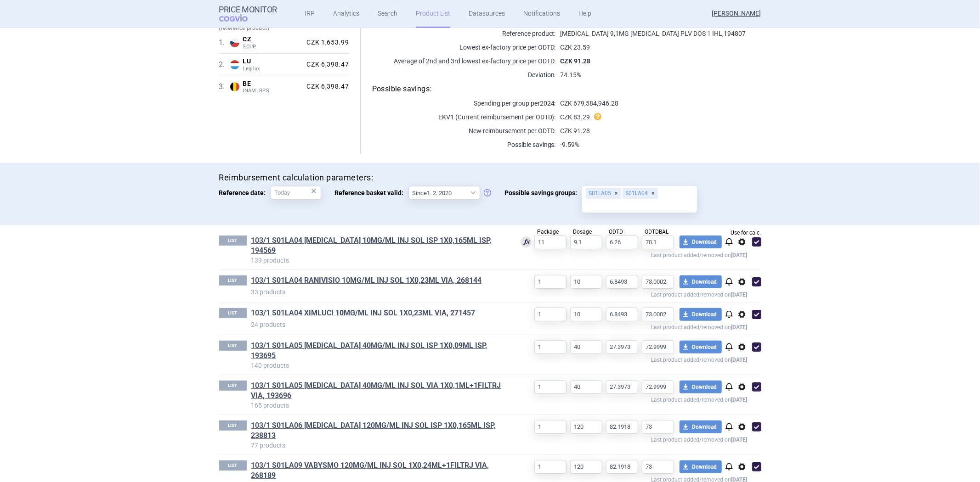 Image resolution: width=980 pixels, height=482 pixels. What do you see at coordinates (378, 446) in the screenshot?
I see `p: 77 products` at bounding box center [378, 446].